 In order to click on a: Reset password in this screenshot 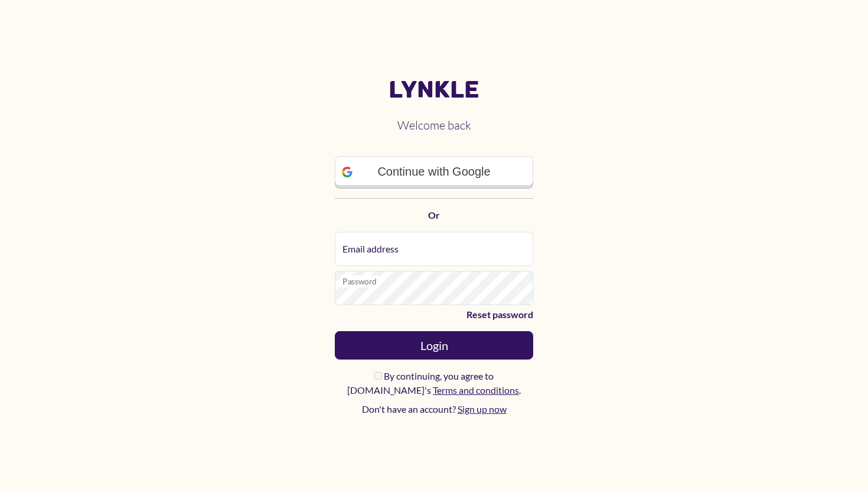, I will do `click(434, 315)`.